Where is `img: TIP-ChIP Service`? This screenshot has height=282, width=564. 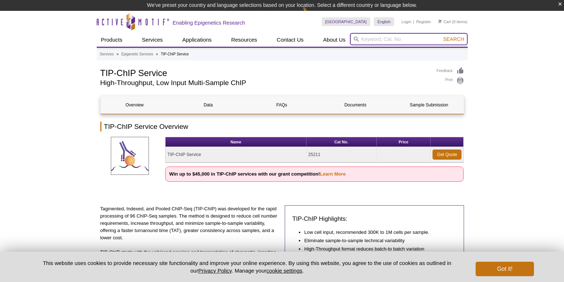 img: TIP-ChIP Service is located at coordinates (130, 156).